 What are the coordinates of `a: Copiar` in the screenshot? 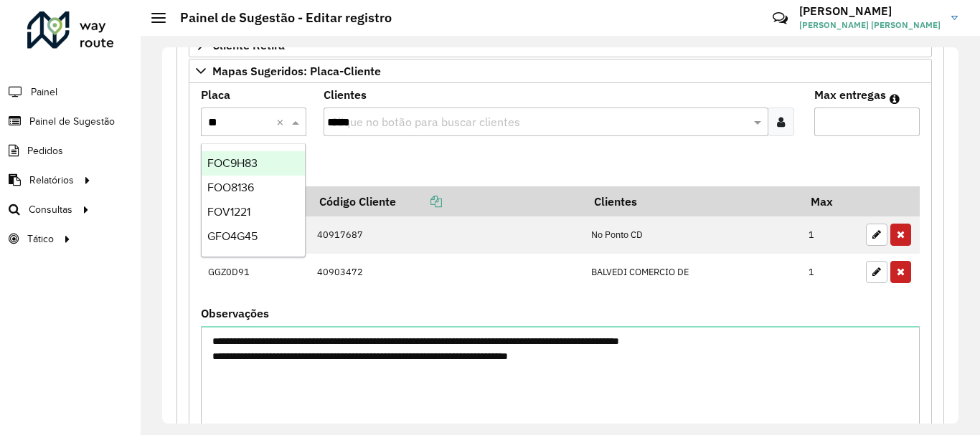 It's located at (419, 201).